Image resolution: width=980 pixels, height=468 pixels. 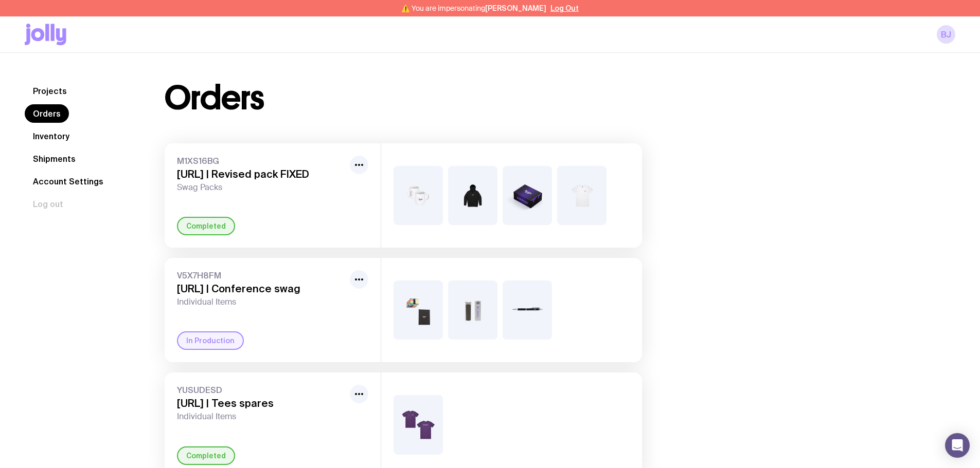 I want to click on div: Open Intercom Messenger, so click(x=957, y=446).